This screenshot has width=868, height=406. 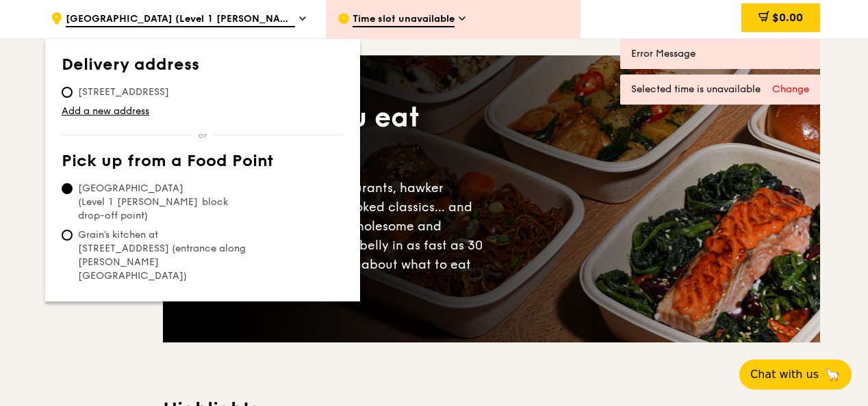 I want to click on button: Chat with us🦙, so click(x=796, y=375).